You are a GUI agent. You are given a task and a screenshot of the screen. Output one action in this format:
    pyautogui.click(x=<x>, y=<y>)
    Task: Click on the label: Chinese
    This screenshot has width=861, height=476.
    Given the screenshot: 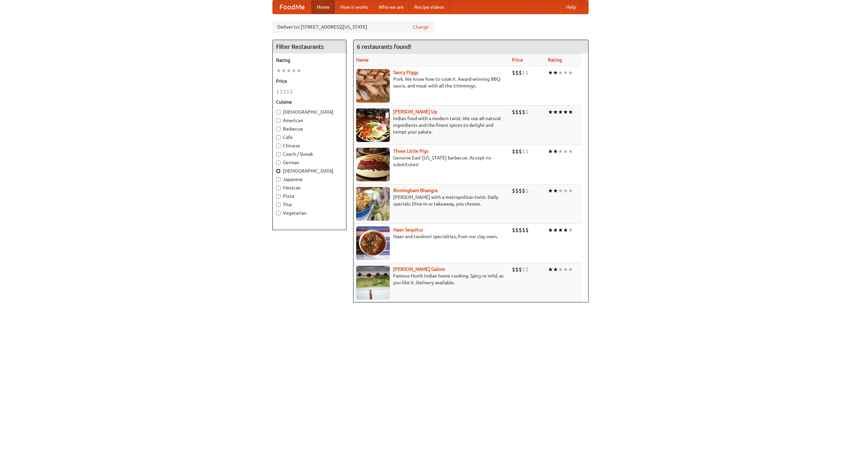 What is the action you would take?
    pyautogui.click(x=309, y=146)
    